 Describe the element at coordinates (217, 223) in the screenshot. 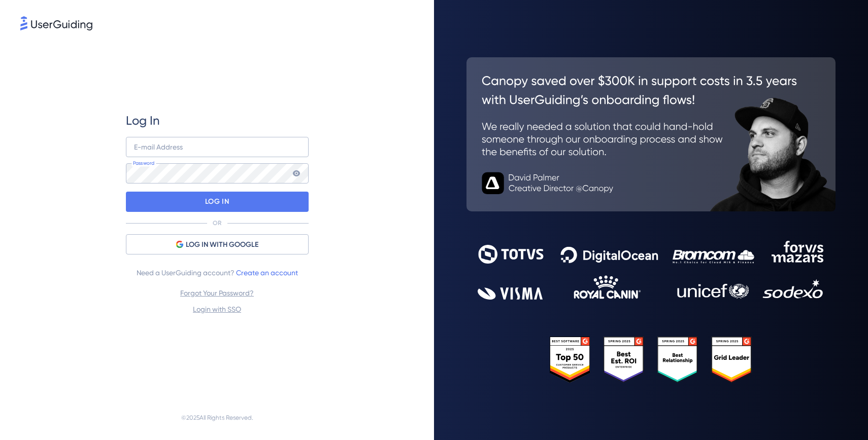

I see `p: OR` at that location.